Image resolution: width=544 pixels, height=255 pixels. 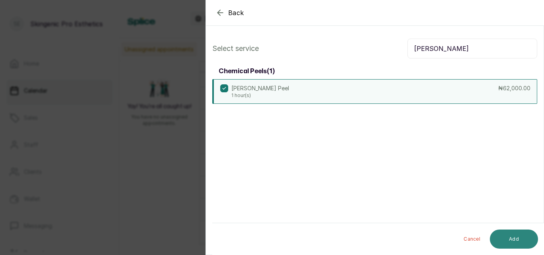 What do you see at coordinates (472, 239) in the screenshot?
I see `button: Cancel` at bounding box center [472, 239].